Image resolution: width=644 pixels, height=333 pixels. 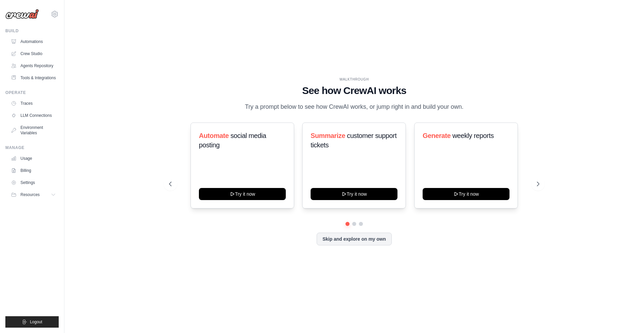 What do you see at coordinates (36, 322) in the screenshot?
I see `span: Logout` at bounding box center [36, 322].